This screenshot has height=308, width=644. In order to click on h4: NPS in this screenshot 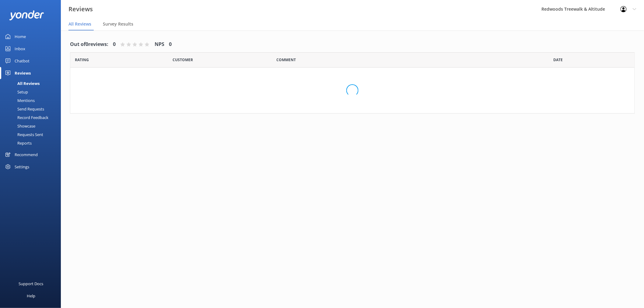, I will do `click(160, 45)`.